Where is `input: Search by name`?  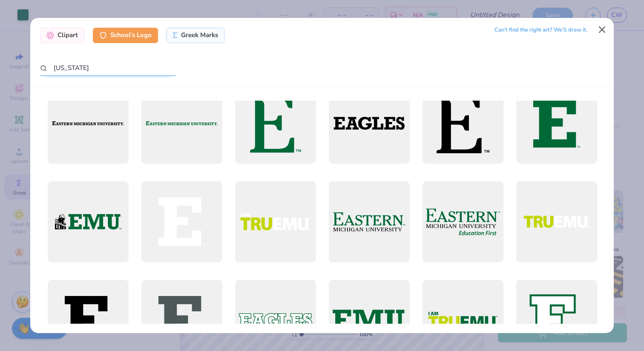 input: Search by name is located at coordinates (108, 68).